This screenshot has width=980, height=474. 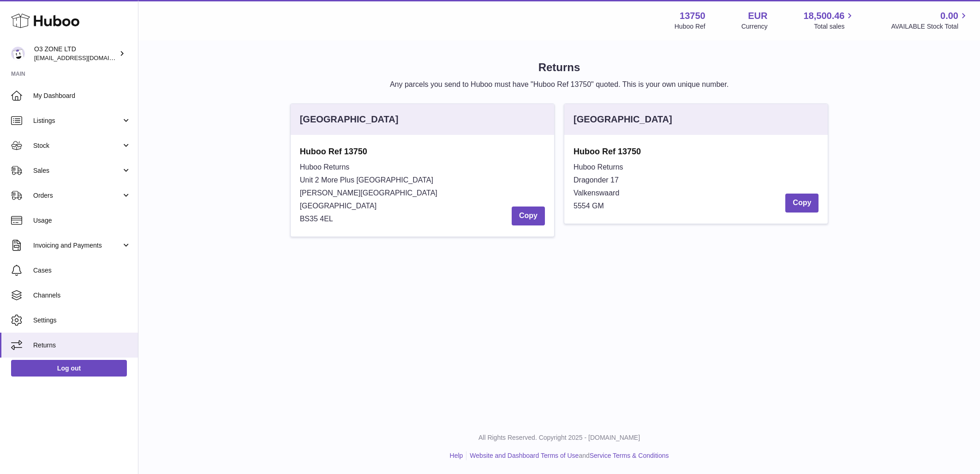 I want to click on span: Channels, so click(x=82, y=295).